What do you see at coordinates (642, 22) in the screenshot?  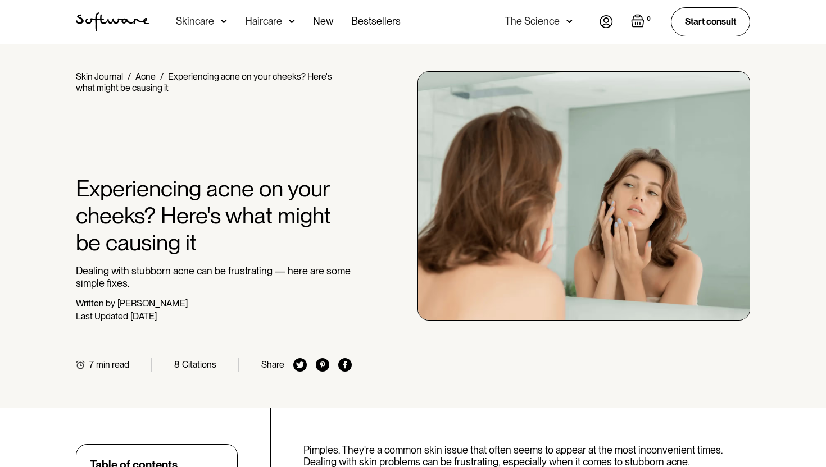 I see `a: Open empty cart` at bounding box center [642, 22].